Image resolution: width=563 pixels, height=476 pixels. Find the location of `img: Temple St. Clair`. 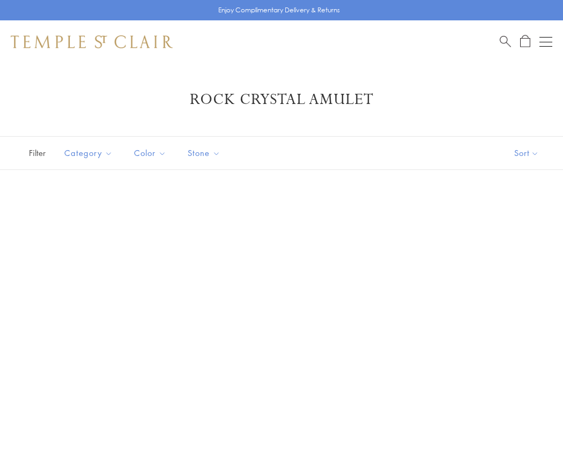

img: Temple St. Clair is located at coordinates (92, 42).